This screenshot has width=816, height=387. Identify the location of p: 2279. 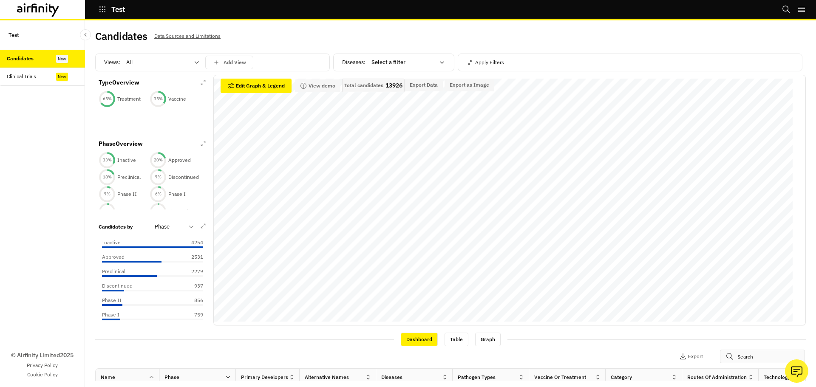
(193, 272).